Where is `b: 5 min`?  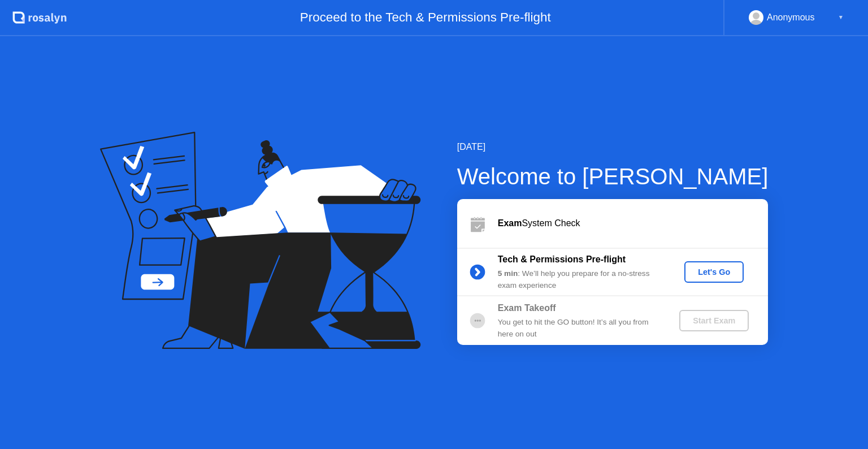
b: 5 min is located at coordinates (508, 273).